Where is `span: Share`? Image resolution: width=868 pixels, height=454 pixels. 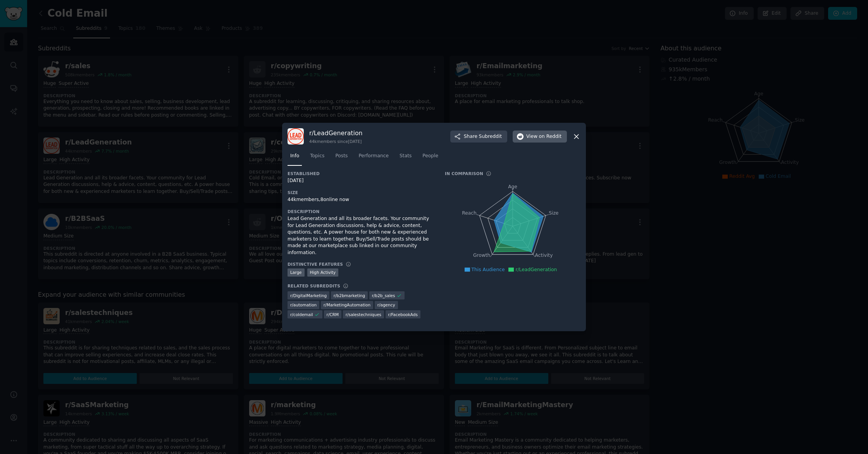
span: Share is located at coordinates (483, 137).